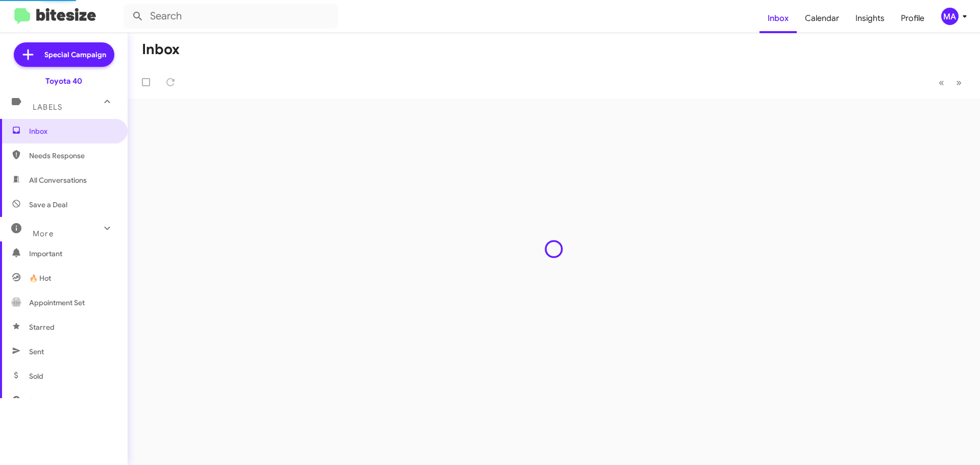 The width and height of the screenshot is (980, 465). What do you see at coordinates (40, 278) in the screenshot?
I see `span: 🔥 Hot` at bounding box center [40, 278].